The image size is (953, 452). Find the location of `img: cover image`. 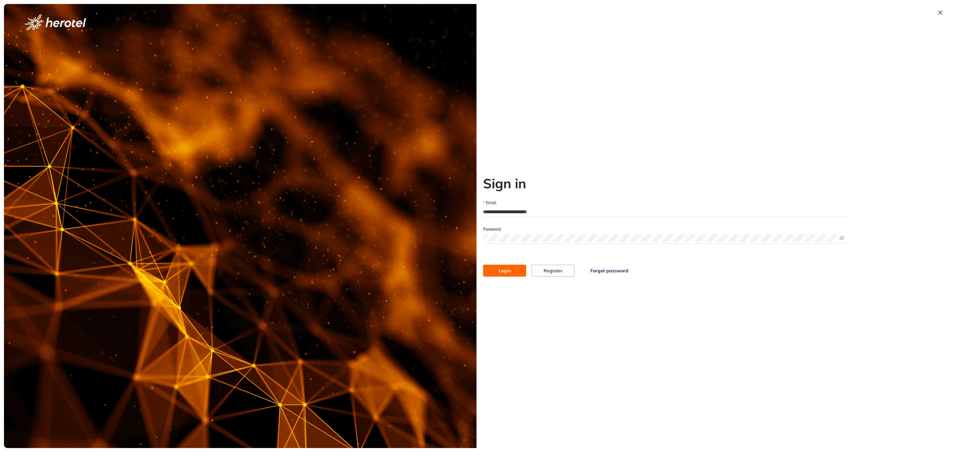

img: cover image is located at coordinates (240, 226).